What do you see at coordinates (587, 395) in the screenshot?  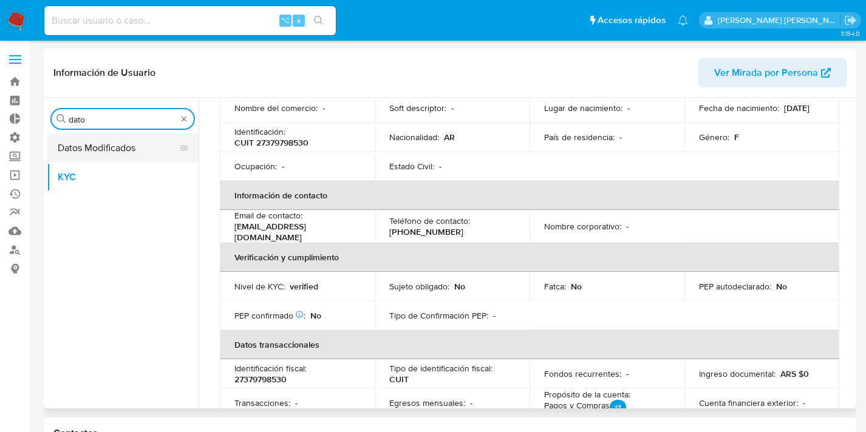 I see `p: Propósito de la cuenta :` at bounding box center [587, 395].